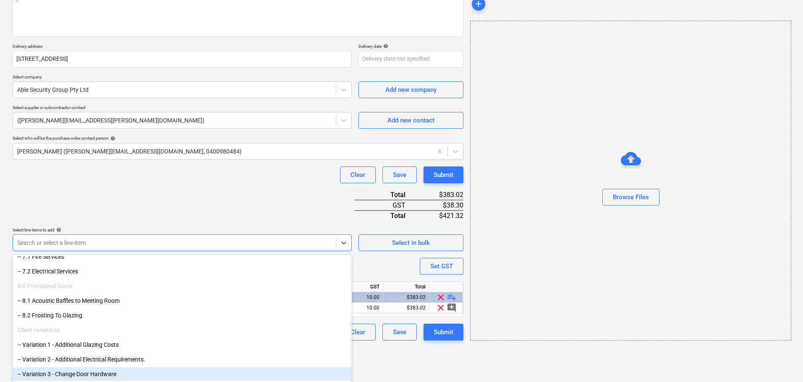 The height and width of the screenshot is (382, 803). I want to click on span: add_comment, so click(451, 308).